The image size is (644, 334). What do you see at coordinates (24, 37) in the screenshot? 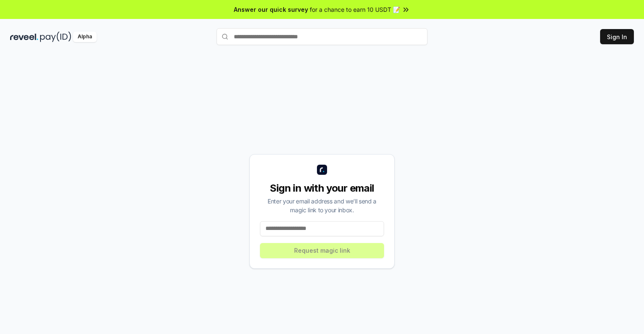
I see `img: reveel_dark` at bounding box center [24, 37].